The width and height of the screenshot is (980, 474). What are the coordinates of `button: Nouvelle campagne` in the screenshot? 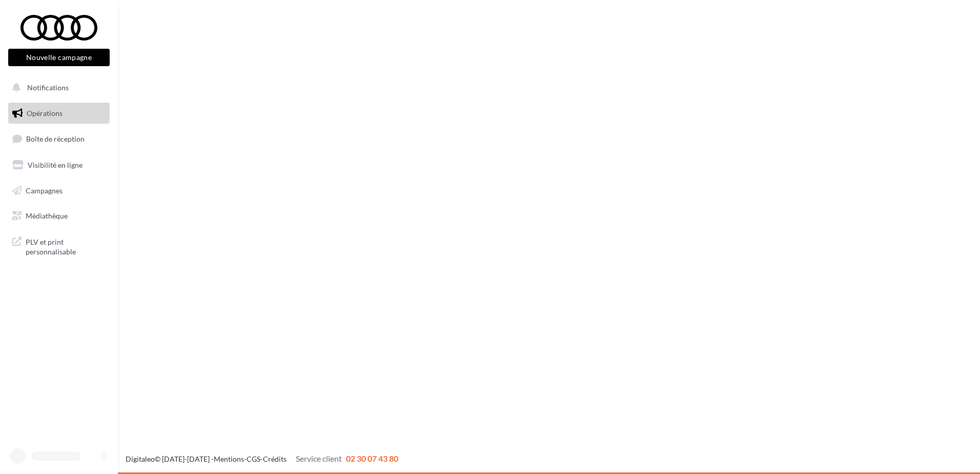 It's located at (59, 58).